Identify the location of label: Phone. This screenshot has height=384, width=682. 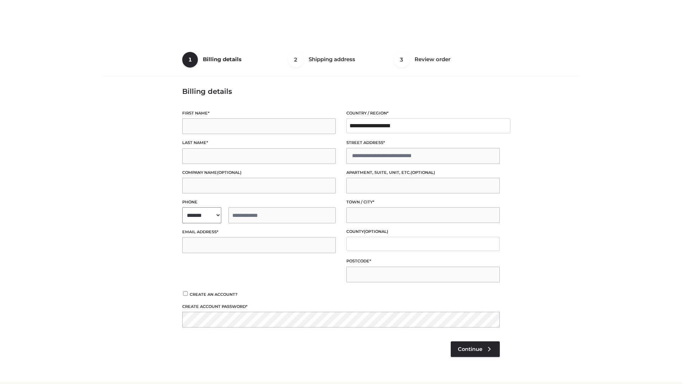
(259, 202).